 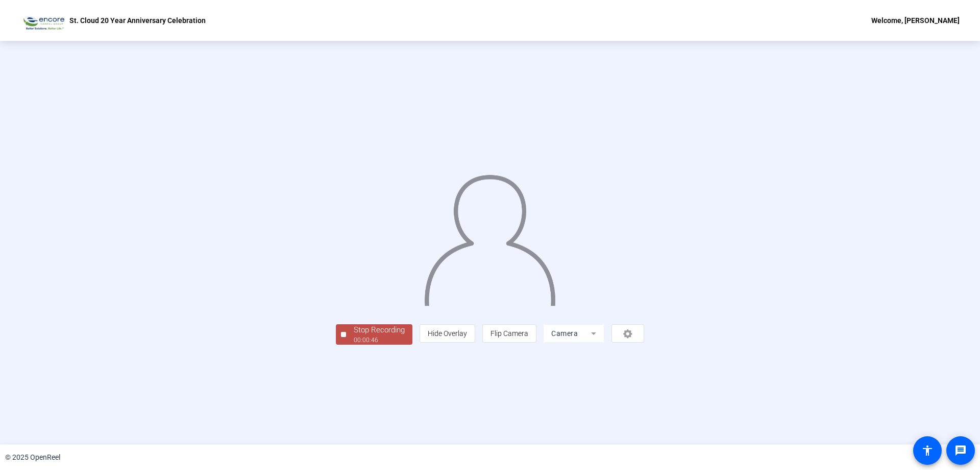 What do you see at coordinates (928, 451) in the screenshot?
I see `mat-icon: accessibility` at bounding box center [928, 451].